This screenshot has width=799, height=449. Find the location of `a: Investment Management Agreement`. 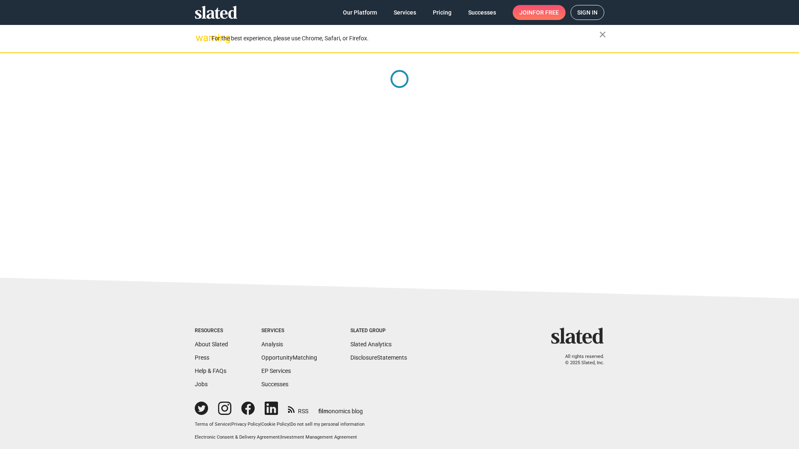

a: Investment Management Agreement is located at coordinates (319, 437).